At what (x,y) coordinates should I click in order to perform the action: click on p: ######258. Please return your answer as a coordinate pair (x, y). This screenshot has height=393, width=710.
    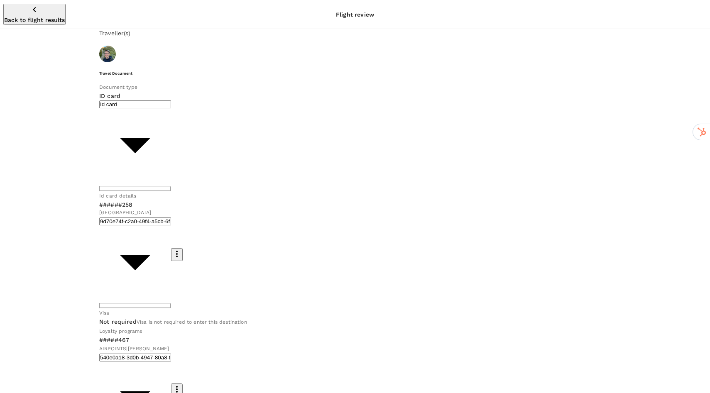
    Looking at the image, I should click on (135, 205).